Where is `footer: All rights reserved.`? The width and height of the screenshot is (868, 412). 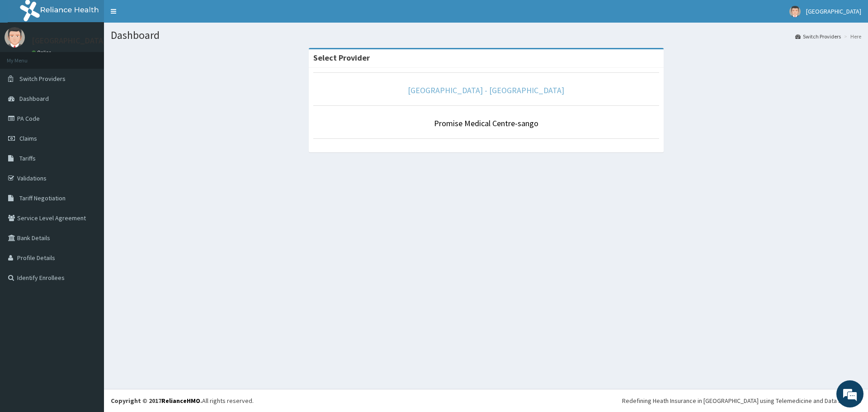
footer: All rights reserved. is located at coordinates (487, 400).